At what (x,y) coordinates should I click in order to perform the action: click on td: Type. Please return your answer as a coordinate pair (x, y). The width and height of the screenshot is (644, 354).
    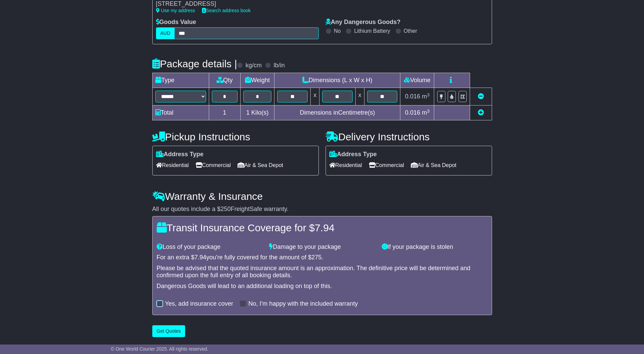
    Looking at the image, I should click on (180, 81).